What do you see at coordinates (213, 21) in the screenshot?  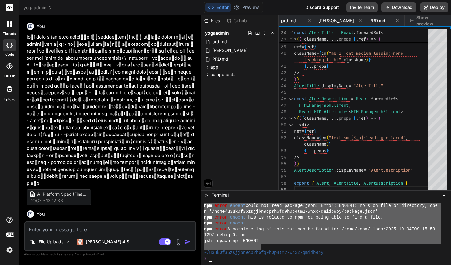 I see `div: Files` at bounding box center [213, 21].